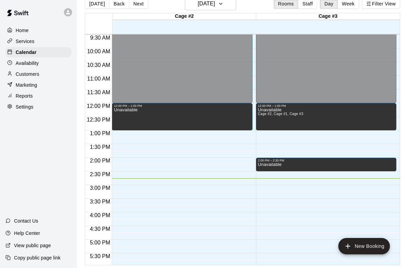  What do you see at coordinates (26, 85) in the screenshot?
I see `p: Marketing` at bounding box center [26, 85].